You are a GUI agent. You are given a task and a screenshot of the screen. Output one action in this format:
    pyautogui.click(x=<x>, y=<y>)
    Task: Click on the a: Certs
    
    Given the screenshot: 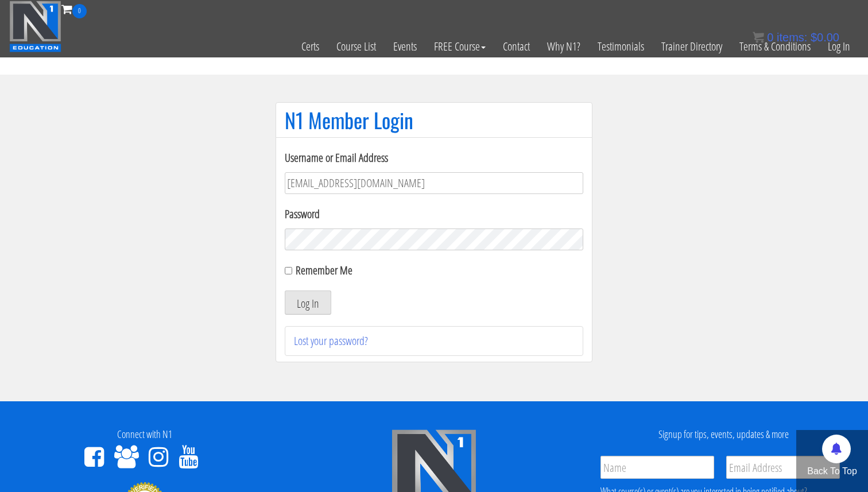 What is the action you would take?
    pyautogui.click(x=310, y=47)
    